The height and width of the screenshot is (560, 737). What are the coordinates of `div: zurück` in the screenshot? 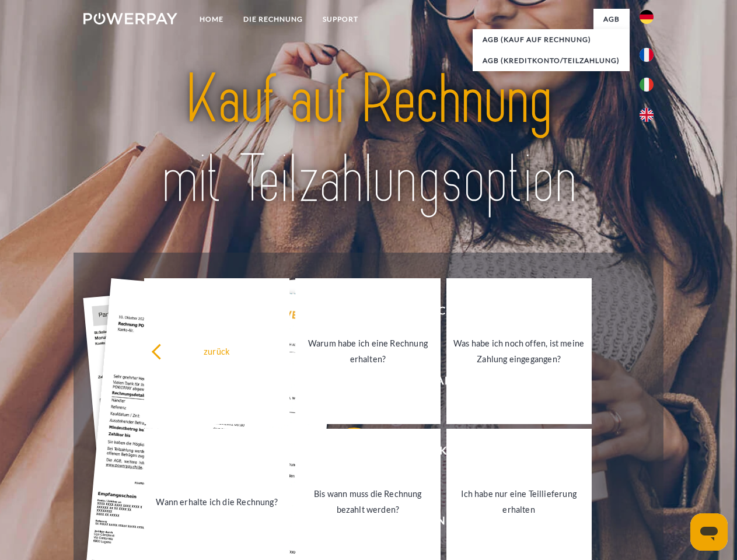 It's located at (216, 350).